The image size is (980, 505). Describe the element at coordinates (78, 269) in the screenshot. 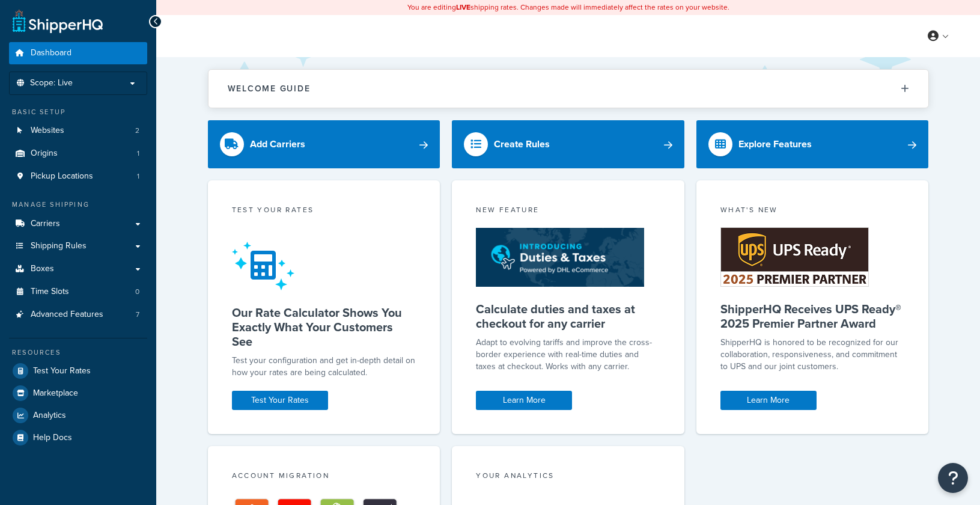

I see `a: Boxes` at that location.